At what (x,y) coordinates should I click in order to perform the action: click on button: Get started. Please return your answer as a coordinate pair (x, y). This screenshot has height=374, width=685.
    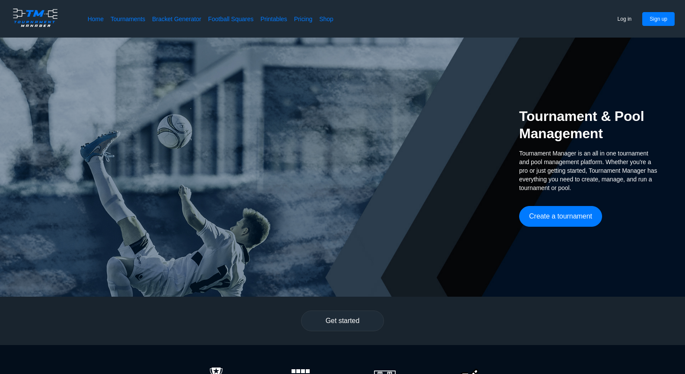
    Looking at the image, I should click on (342, 321).